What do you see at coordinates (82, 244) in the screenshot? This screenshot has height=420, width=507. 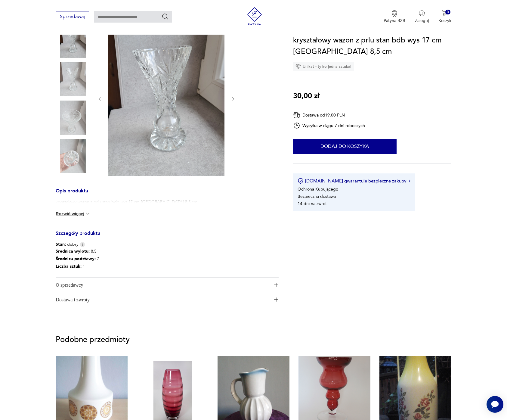 I see `img: Info icon` at bounding box center [82, 244].